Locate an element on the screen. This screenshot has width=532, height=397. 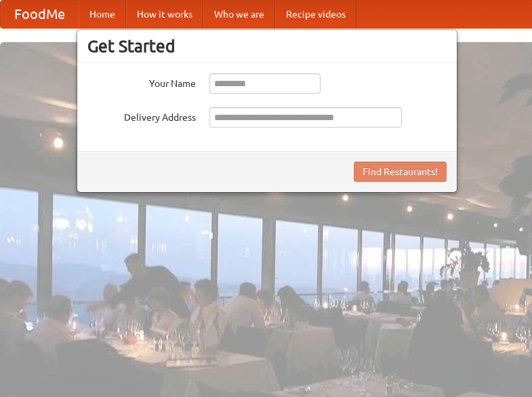
a: How it works is located at coordinates (165, 15).